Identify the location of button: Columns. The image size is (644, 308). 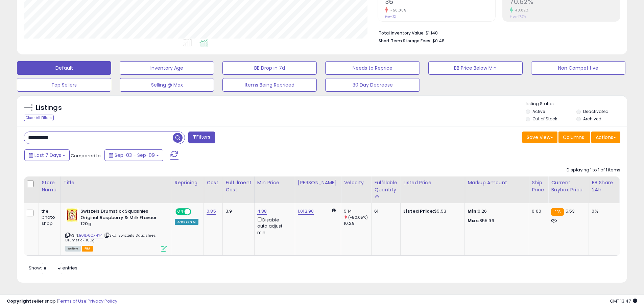
(575, 137).